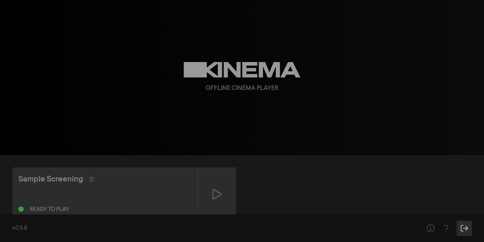 This screenshot has height=242, width=484. I want to click on button: Sign Out, so click(464, 228).